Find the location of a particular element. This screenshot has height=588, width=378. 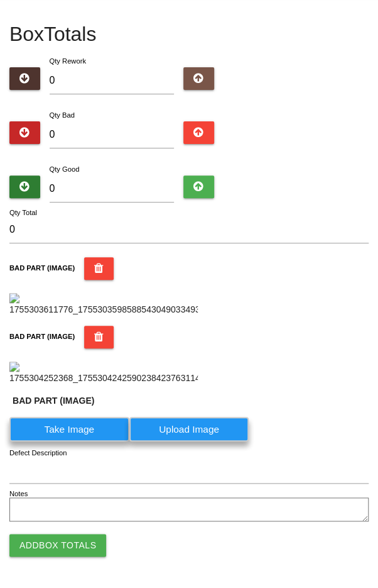

h4: Box Totals is located at coordinates (189, 34).